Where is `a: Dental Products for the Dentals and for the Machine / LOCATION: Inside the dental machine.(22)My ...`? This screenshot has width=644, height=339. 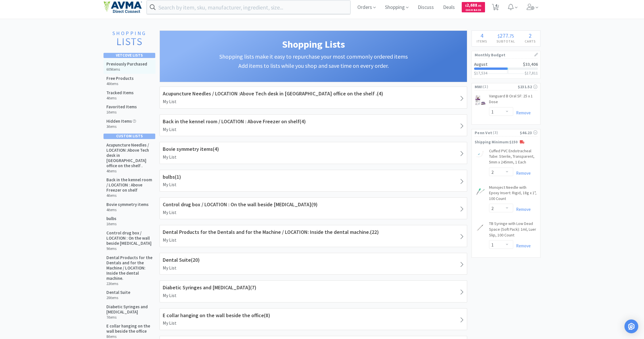 a: Dental Products for the Dentals and for the Machine / LOCATION: Inside the dental machine.(22)My ... is located at coordinates (313, 236).